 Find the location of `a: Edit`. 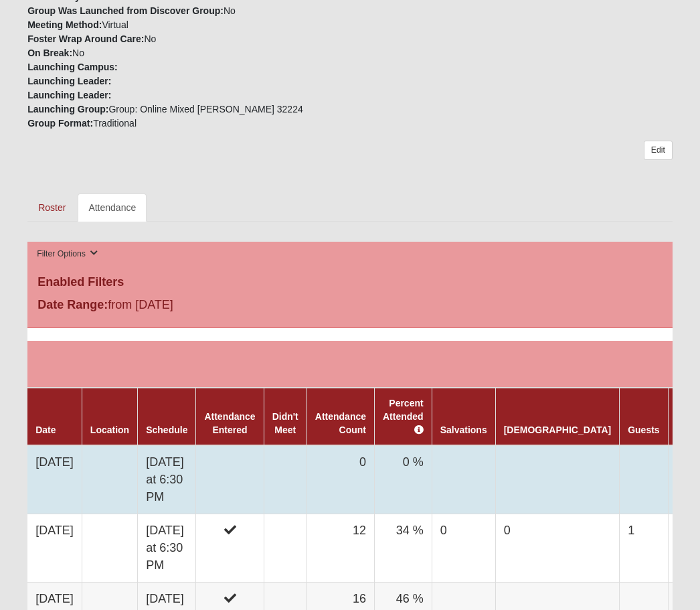

a: Edit is located at coordinates (658, 151).